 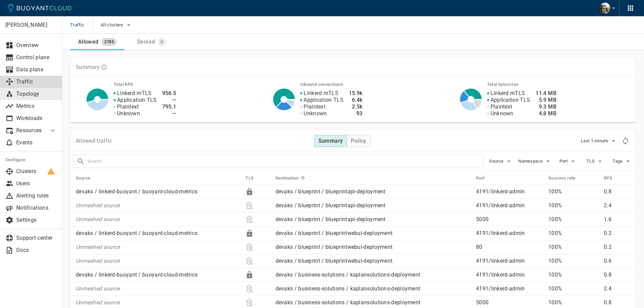 I want to click on p: Data plane, so click(x=36, y=69).